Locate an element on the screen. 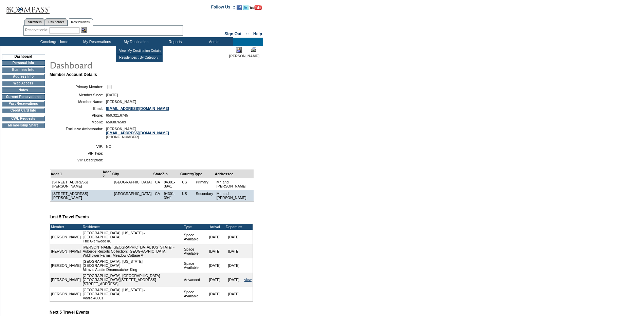 This screenshot has height=316, width=644. td: Residence is located at coordinates (132, 227).